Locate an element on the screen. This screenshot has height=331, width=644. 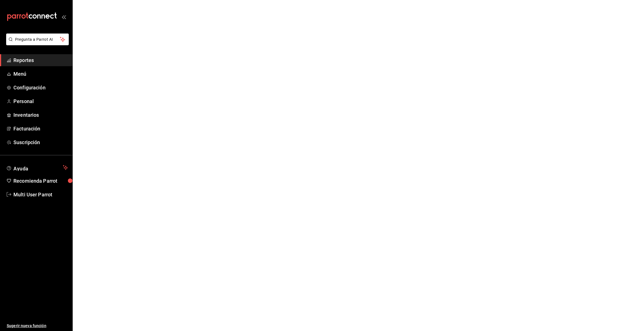
span: Facturación is located at coordinates (41, 128).